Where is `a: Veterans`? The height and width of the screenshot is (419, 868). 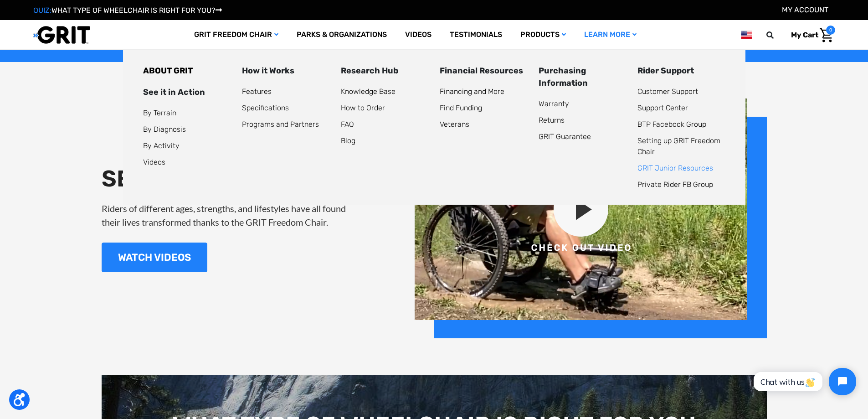 a: Veterans is located at coordinates (454, 124).